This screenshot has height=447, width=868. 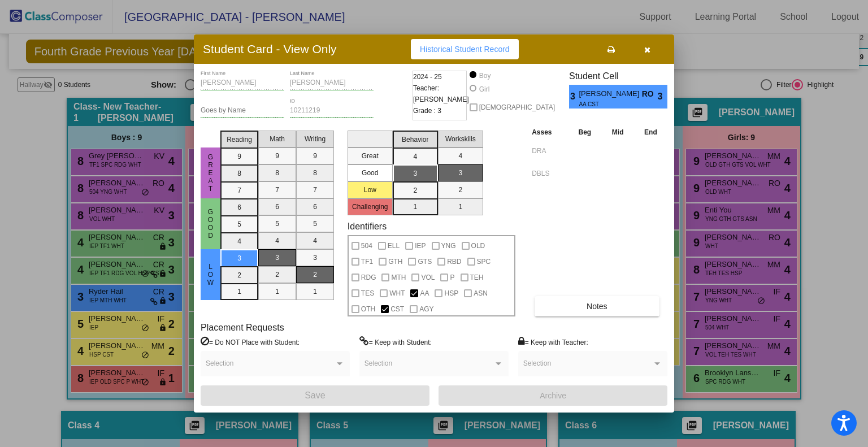 What do you see at coordinates (452, 277) in the screenshot?
I see `span: P` at bounding box center [452, 277].